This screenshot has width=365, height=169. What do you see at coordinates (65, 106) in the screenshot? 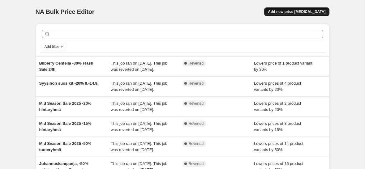
I see `span: Mid Season Sale 2025 -20% hintaryhmä` at bounding box center [65, 106].